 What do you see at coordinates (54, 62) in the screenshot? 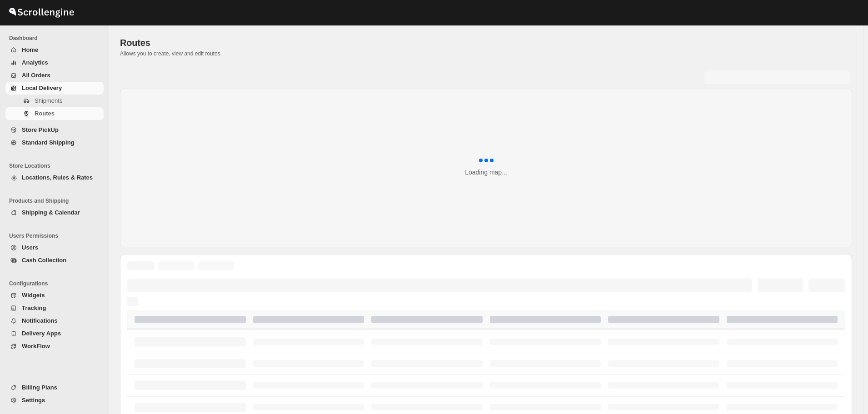
I see `button: Analytics` at bounding box center [54, 62].